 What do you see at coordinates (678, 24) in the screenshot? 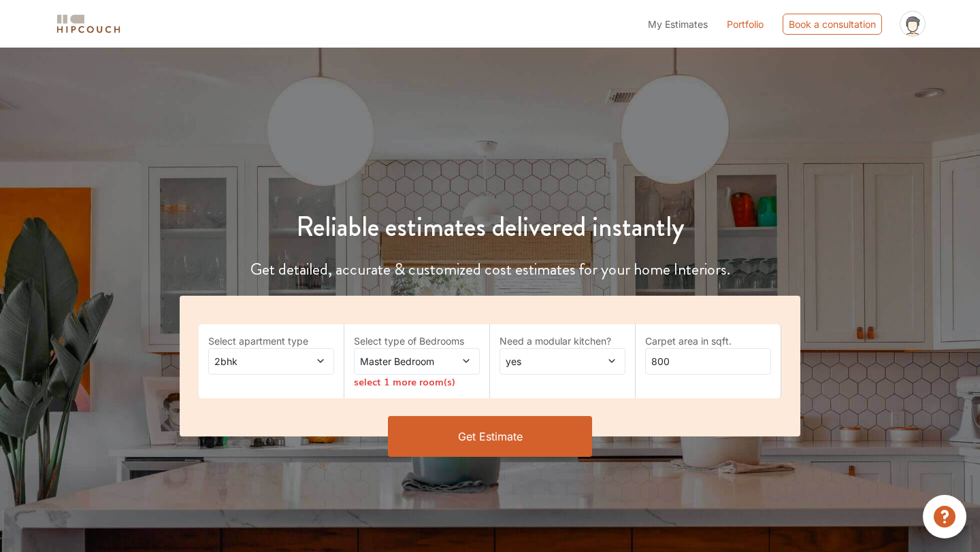
I see `span: My Estimates` at bounding box center [678, 24].